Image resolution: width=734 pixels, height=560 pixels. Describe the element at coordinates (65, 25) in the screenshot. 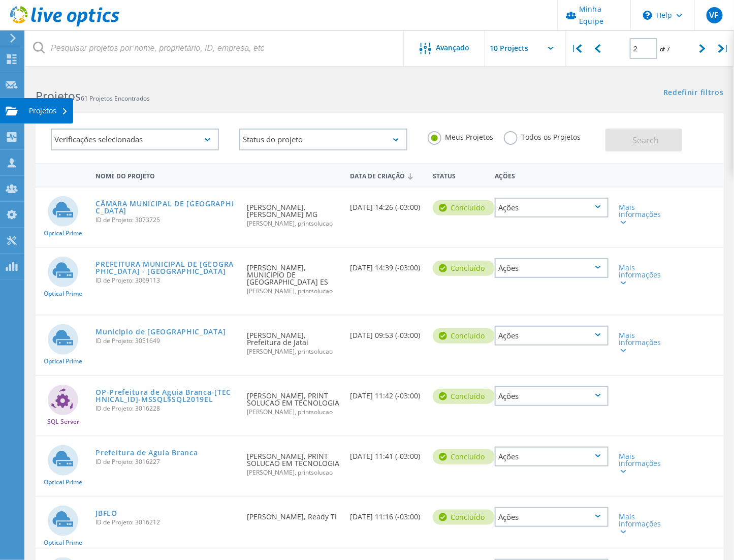

I see `a: Live Optics Dashboard` at that location.